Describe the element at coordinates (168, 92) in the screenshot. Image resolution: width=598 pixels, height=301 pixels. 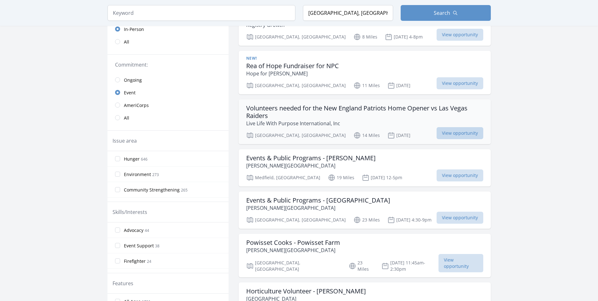
I see `a: Event` at that location.